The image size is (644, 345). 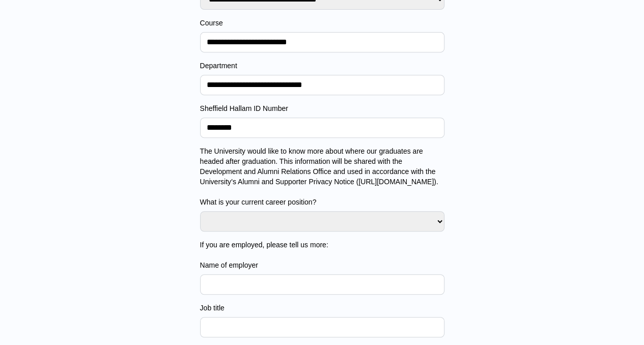 What do you see at coordinates (322, 308) in the screenshot?
I see `label: Job title` at bounding box center [322, 308].